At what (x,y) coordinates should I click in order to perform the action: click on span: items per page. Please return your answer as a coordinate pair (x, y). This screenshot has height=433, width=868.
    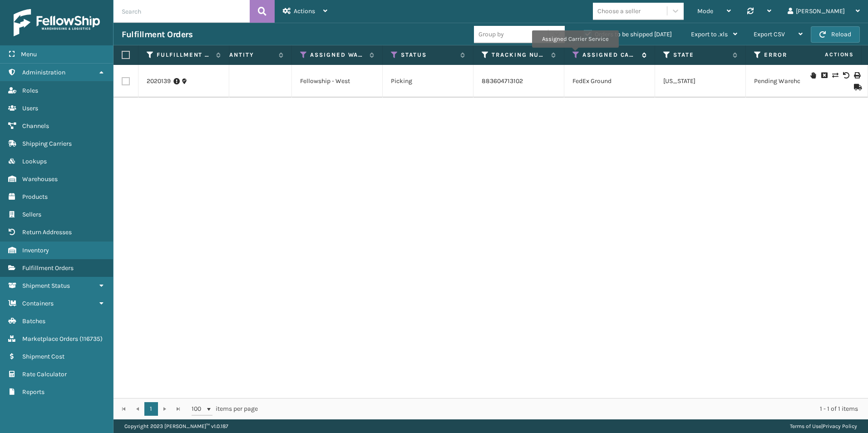
    Looking at the image, I should click on (224, 409).